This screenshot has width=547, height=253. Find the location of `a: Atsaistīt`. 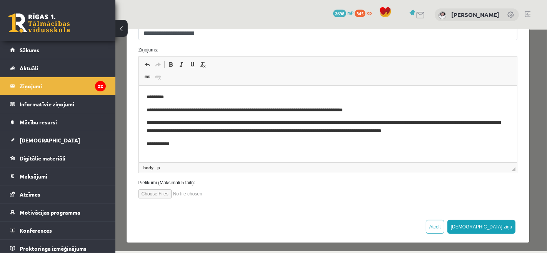

a: Atsaistīt is located at coordinates (43, 48).